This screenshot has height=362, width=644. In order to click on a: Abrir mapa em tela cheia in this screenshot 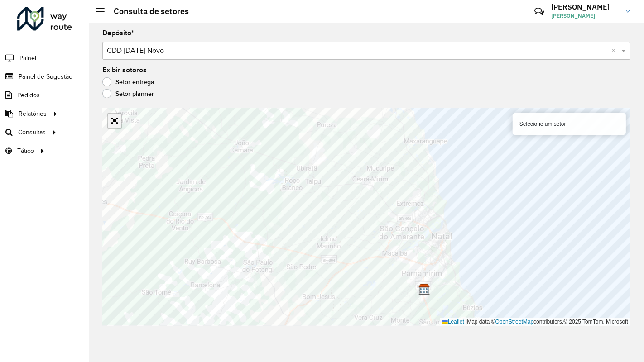, I will do `click(114, 121)`.